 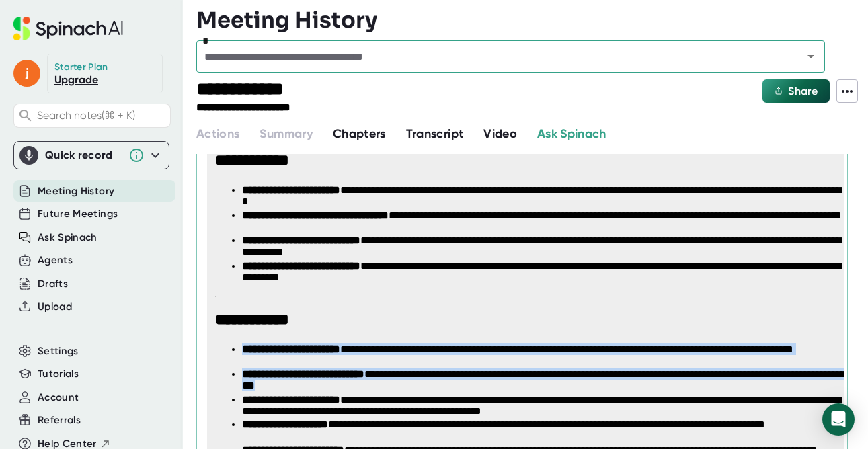 I want to click on span: Account, so click(x=58, y=397).